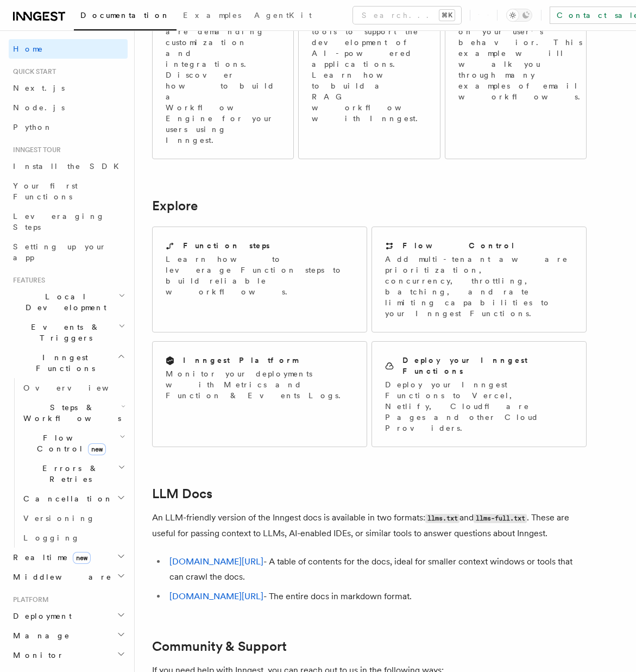  I want to click on h2: Deploy your Inngest Functions, so click(488, 366).